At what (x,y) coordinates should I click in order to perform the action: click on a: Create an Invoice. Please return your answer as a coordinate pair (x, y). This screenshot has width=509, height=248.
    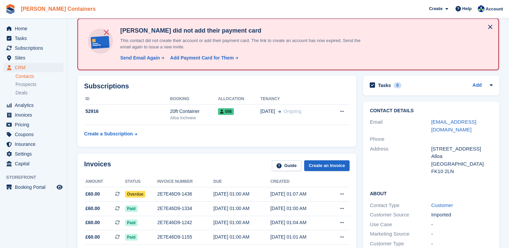
    Looking at the image, I should click on (327, 166).